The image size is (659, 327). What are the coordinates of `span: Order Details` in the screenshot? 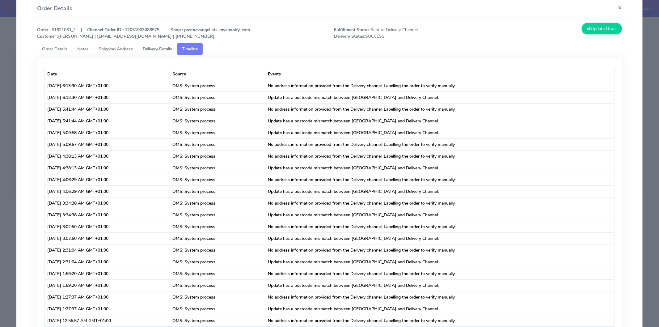 It's located at (55, 49).